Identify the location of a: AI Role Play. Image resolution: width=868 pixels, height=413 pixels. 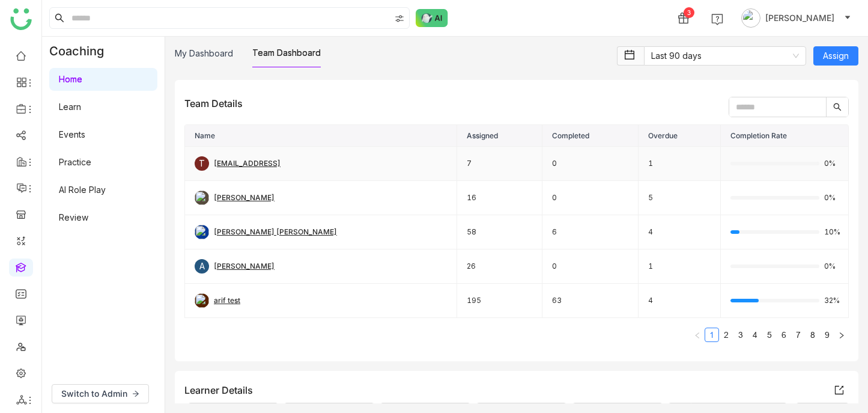
(82, 189).